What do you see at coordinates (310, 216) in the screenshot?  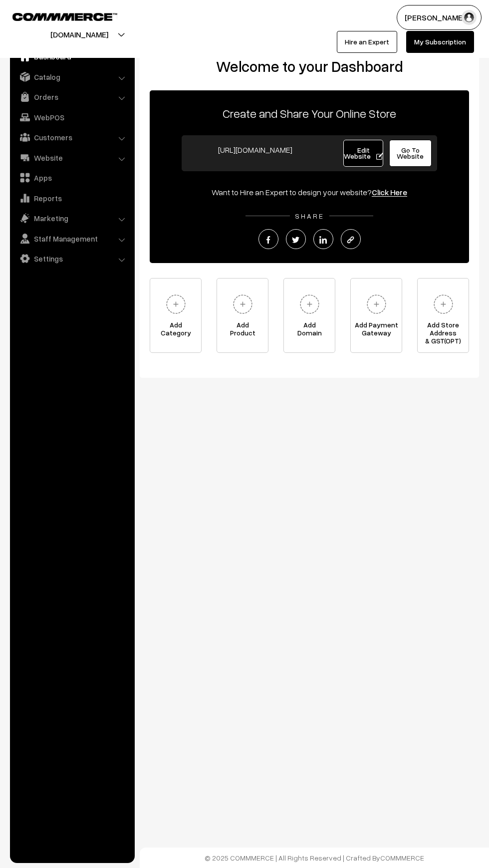 I see `span: SHARE` at bounding box center [310, 216].